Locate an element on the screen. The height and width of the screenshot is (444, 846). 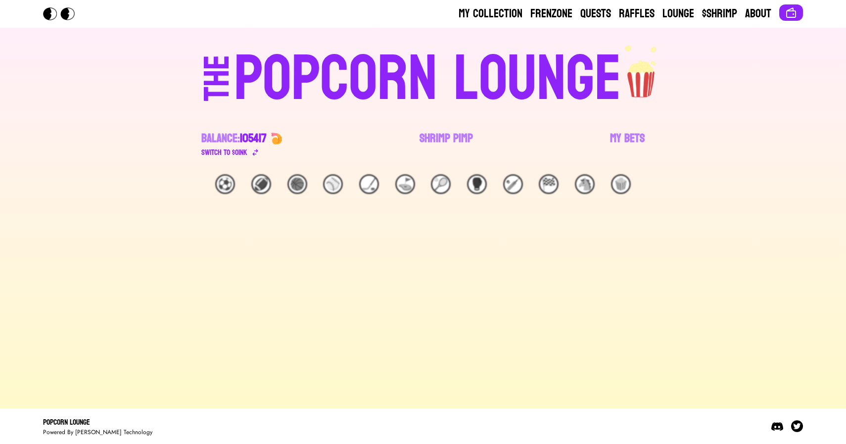
a: Raffles is located at coordinates (637, 14).